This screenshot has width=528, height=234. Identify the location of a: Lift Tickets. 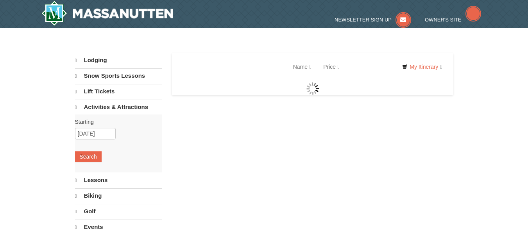
(118, 91).